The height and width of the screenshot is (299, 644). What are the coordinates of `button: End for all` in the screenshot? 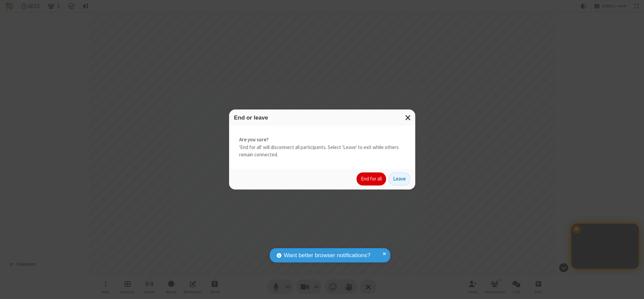 It's located at (371, 180).